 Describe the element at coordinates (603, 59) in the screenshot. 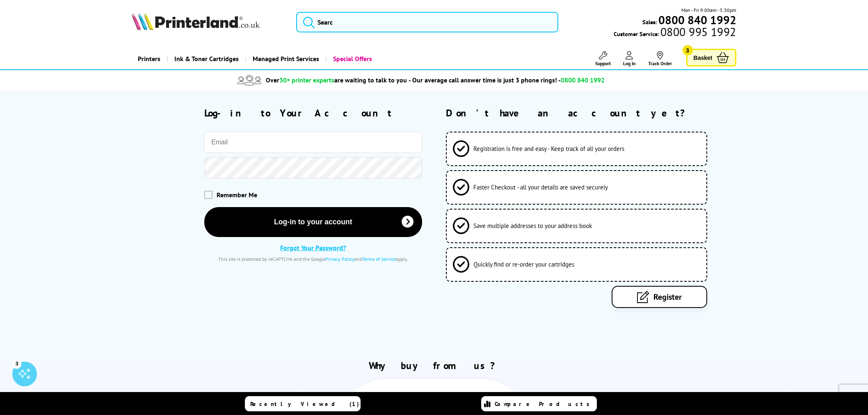

I see `a: Support` at that location.